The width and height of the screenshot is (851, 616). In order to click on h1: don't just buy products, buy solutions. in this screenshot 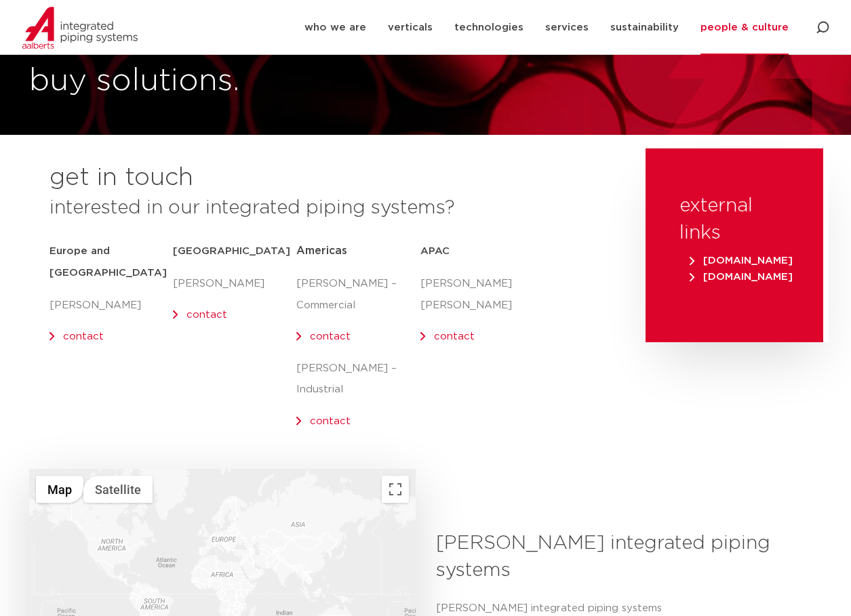, I will do `click(224, 60)`.